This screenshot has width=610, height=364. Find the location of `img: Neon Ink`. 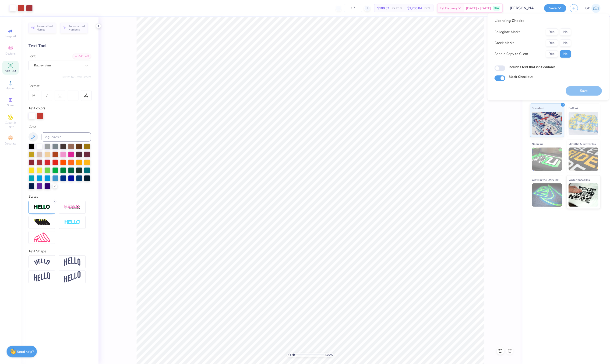

img: Neon Ink is located at coordinates (547, 159).